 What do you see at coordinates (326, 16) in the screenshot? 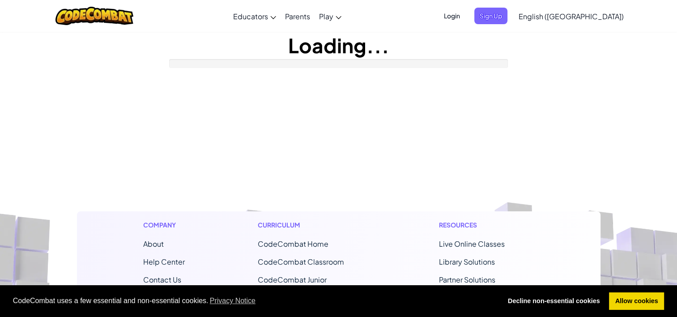
I see `span: Play` at bounding box center [326, 16].